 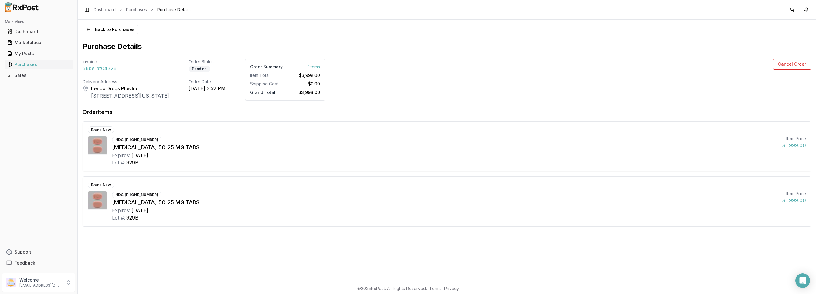 What do you see at coordinates (112, 46) in the screenshot?
I see `h1: Purchase Details` at bounding box center [112, 46].